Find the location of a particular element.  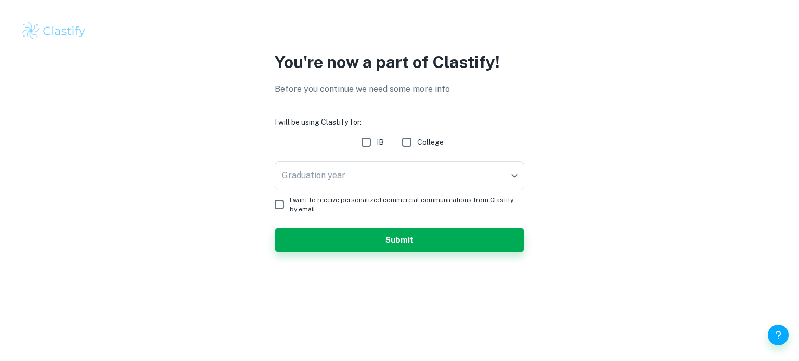

button: Help and Feedback is located at coordinates (778, 335).